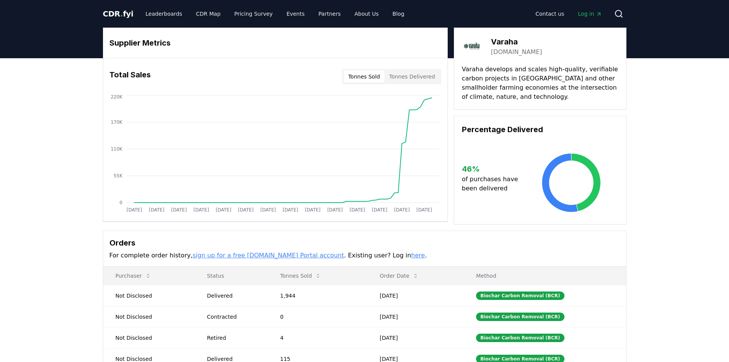  I want to click on a: CDR Map, so click(208, 14).